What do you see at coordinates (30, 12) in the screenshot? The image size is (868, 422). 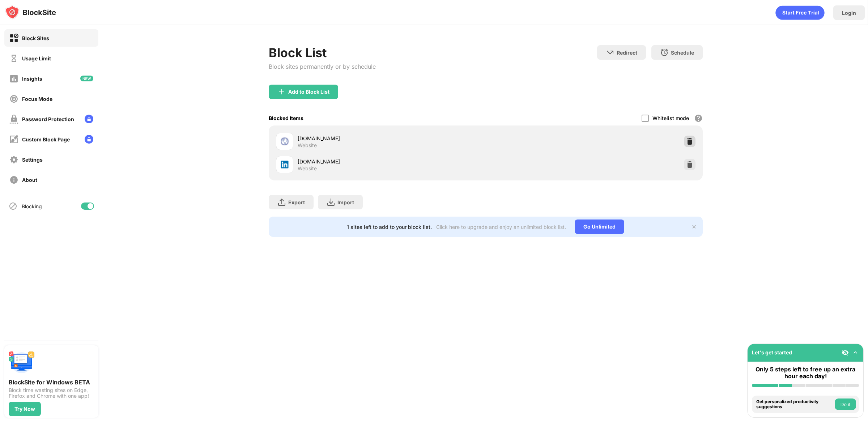 I see `img: logo-blocksite.svg` at bounding box center [30, 12].